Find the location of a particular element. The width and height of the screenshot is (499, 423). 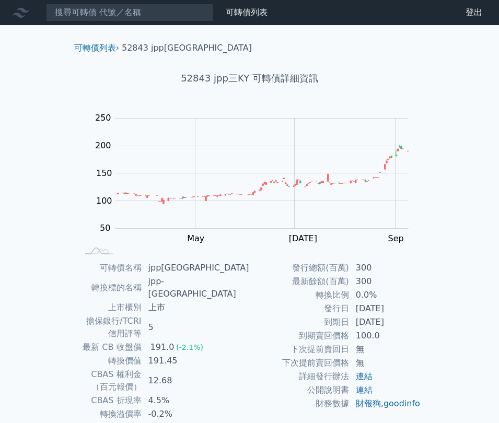

td: CBAS 折現率 is located at coordinates (110, 401).